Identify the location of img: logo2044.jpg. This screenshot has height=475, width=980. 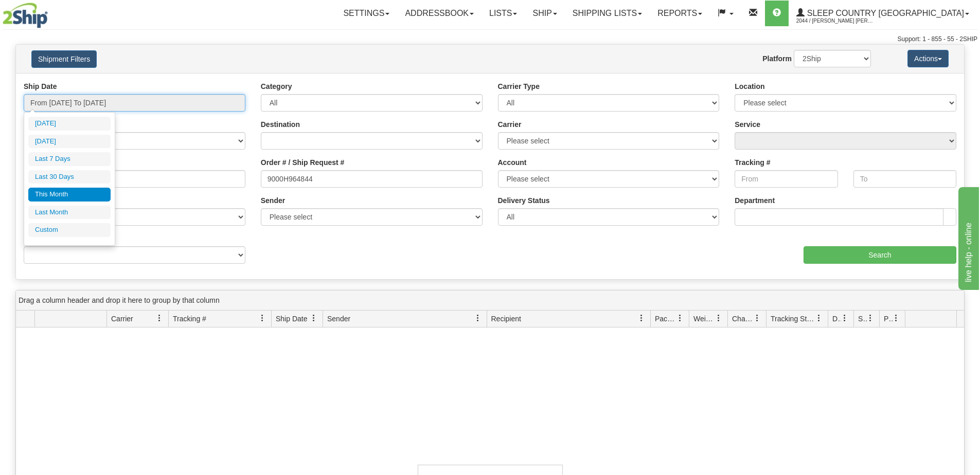
(26, 16).